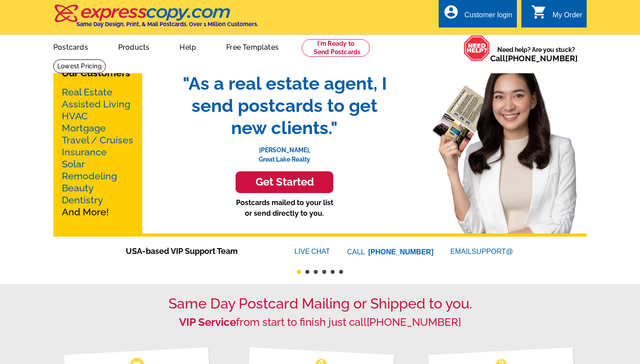  What do you see at coordinates (567, 17) in the screenshot?
I see `div: My Order` at bounding box center [567, 17].